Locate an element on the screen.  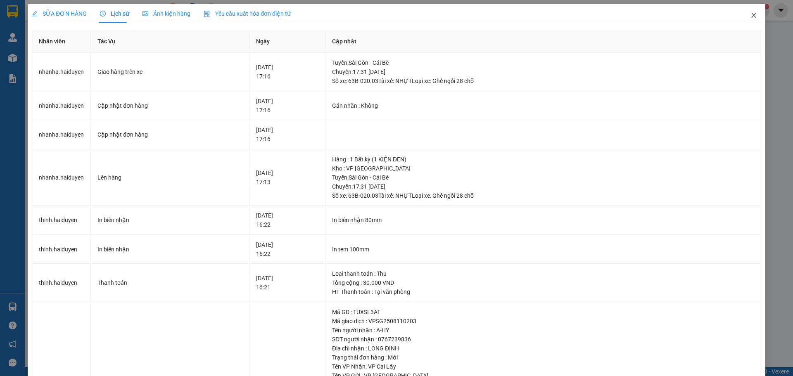
th: Ngày is located at coordinates (287, 41).